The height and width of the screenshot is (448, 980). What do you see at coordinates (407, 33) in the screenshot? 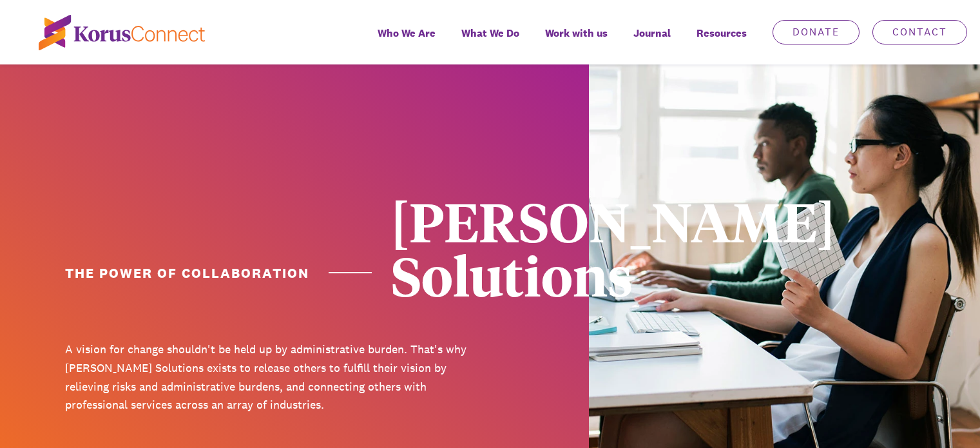
I see `span: Who We Are` at bounding box center [407, 33].